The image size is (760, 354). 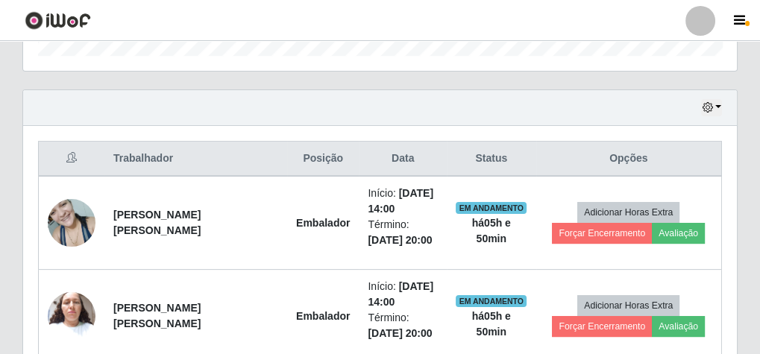 What do you see at coordinates (72, 222) in the screenshot?
I see `img: 1714959691742.jpeg` at bounding box center [72, 222].